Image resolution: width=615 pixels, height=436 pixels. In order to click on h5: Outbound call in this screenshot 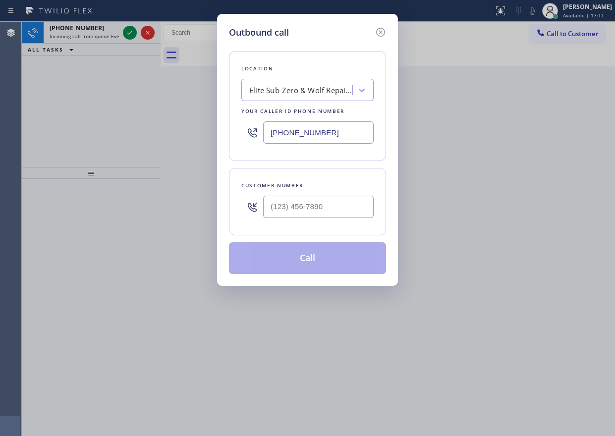, I will do `click(259, 32)`.